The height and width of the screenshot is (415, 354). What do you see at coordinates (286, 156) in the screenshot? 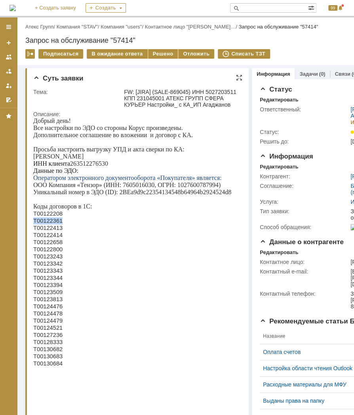
I see `span: Информация` at bounding box center [286, 156].